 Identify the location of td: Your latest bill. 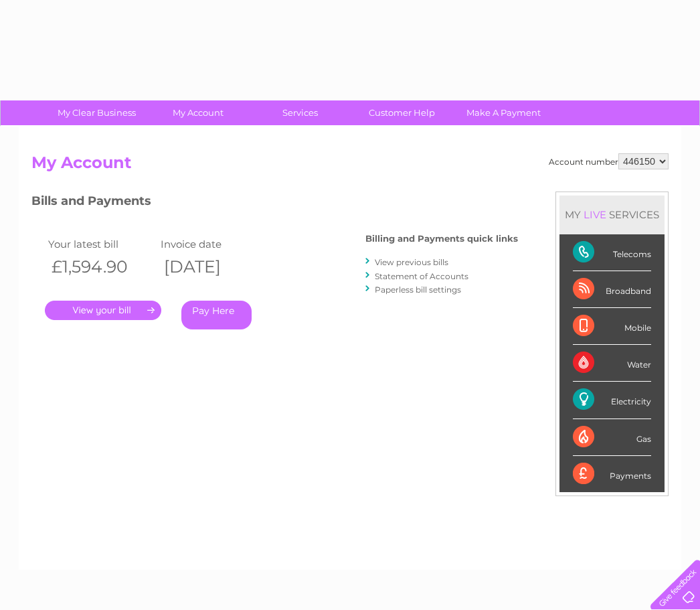
(101, 244).